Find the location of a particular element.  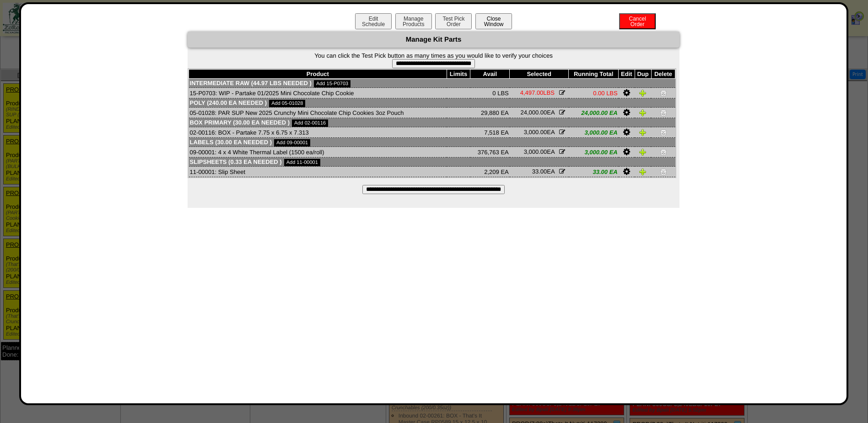

button: Test PickOrder is located at coordinates (454, 21).